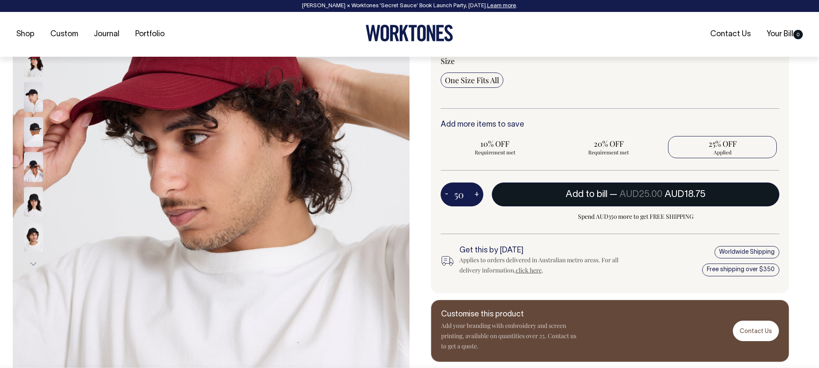 The image size is (819, 368). What do you see at coordinates (33, 62) in the screenshot?
I see `img: burgundy` at bounding box center [33, 62].